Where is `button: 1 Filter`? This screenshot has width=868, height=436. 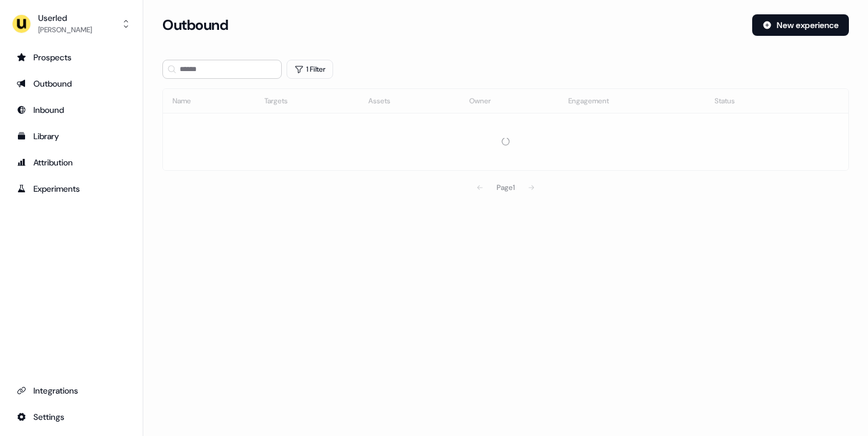 button: 1 Filter is located at coordinates (310, 69).